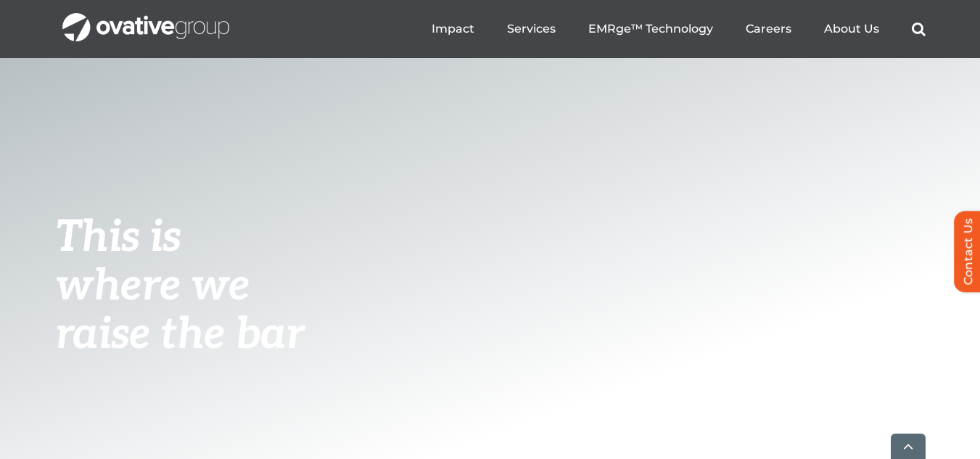 This screenshot has height=459, width=980. I want to click on a: EMRge™ Technology, so click(651, 29).